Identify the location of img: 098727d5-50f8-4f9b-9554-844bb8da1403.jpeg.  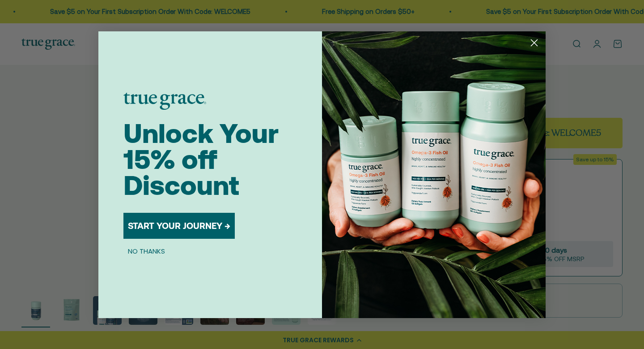
(434, 175).